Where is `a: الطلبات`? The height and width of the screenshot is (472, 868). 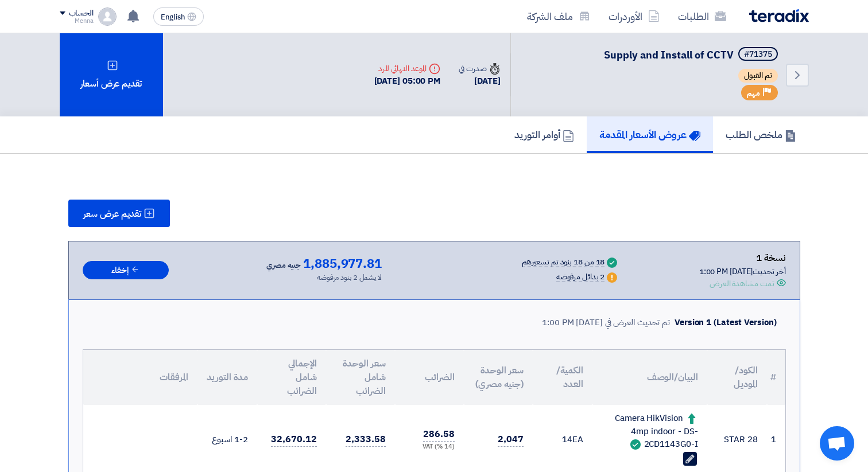 a: الطلبات is located at coordinates (703, 16).